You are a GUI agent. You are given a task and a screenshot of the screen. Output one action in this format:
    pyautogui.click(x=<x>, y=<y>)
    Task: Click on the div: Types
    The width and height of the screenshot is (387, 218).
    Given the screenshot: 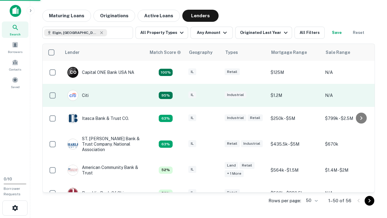 What is the action you would take?
    pyautogui.click(x=231, y=52)
    